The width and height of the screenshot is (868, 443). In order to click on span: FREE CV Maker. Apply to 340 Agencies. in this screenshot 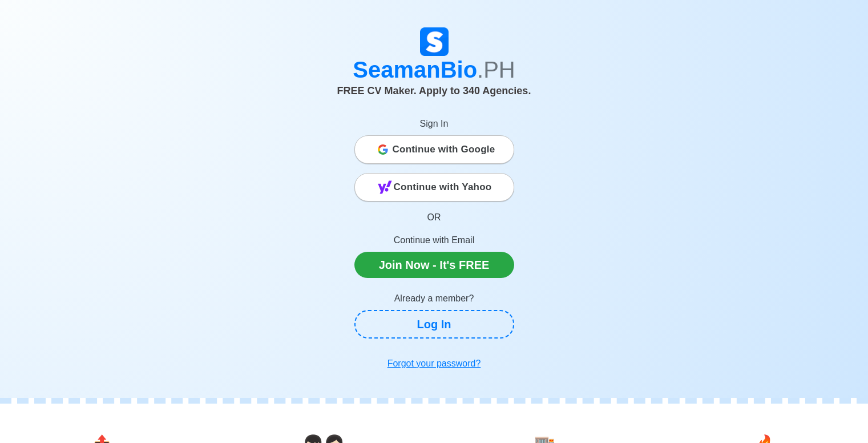, I will do `click(435, 91)`.